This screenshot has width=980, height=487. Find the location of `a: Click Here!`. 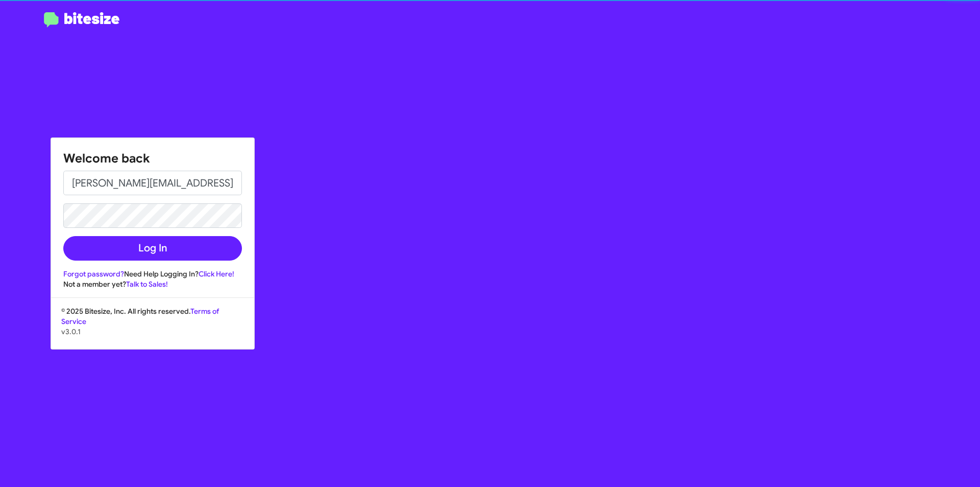

a: Click Here! is located at coordinates (216, 274).